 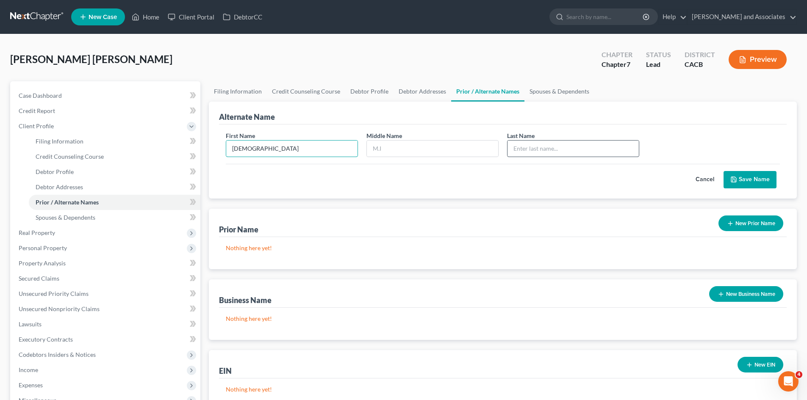 What do you see at coordinates (573, 149) in the screenshot?
I see `input: Enter last name...` at bounding box center [573, 149].